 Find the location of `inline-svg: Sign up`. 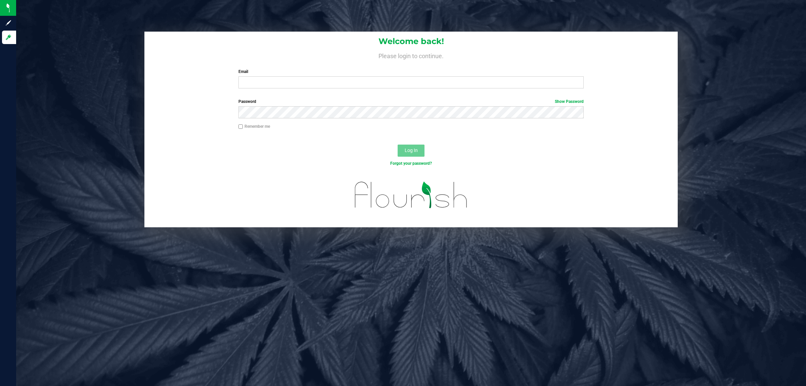

inline-svg: Sign up is located at coordinates (8, 23).